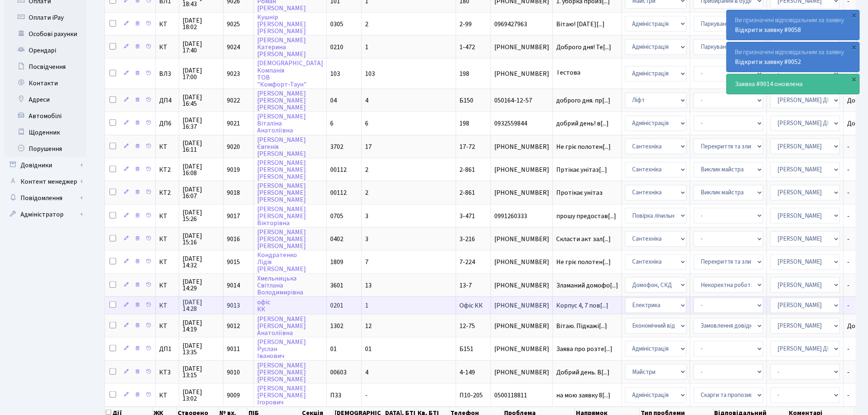  Describe the element at coordinates (467, 216) in the screenshot. I see `span: 3-471` at that location.